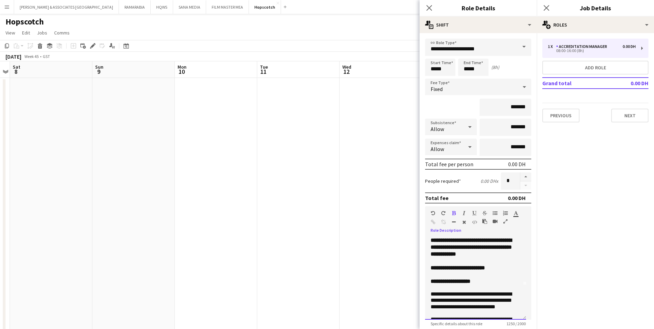 This screenshot has width=654, height=329. Describe the element at coordinates (506, 221) in the screenshot. I see `button: Fullscreen` at that location.